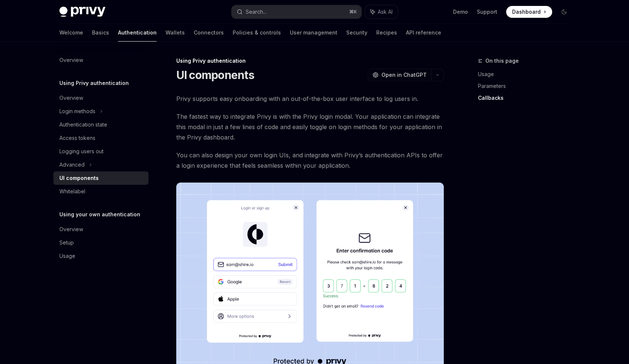  What do you see at coordinates (404, 75) in the screenshot?
I see `span: Open in ChatGPT` at bounding box center [404, 75].